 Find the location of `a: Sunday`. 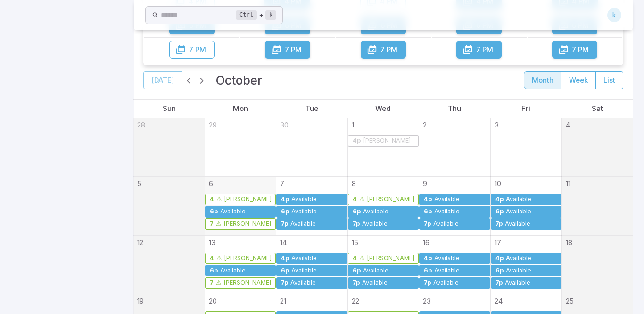

a: Sunday is located at coordinates (169, 109).